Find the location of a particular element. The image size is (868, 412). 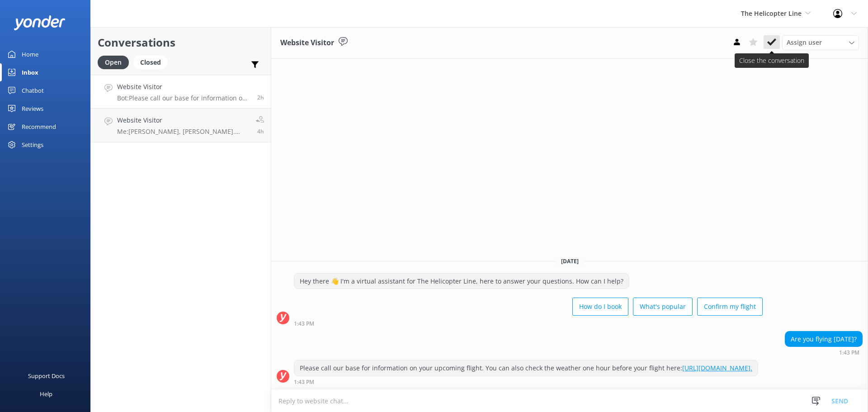

div: Open is located at coordinates (113, 62).